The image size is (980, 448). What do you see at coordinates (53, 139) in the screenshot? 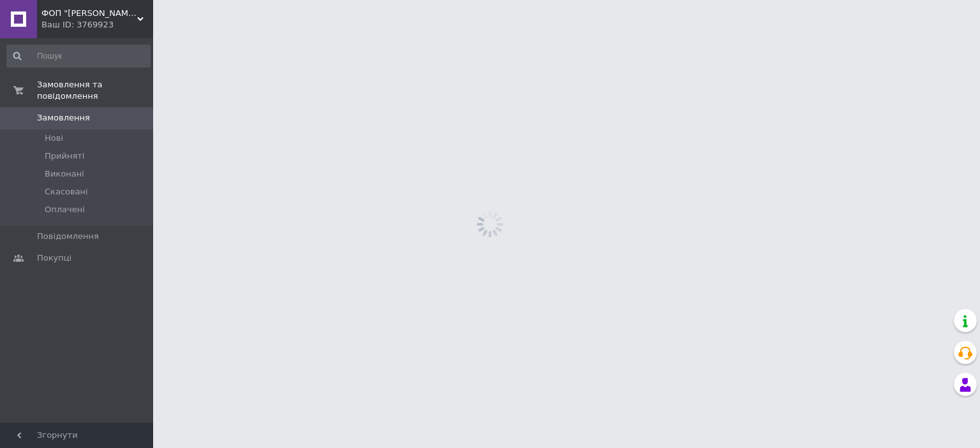
I see `span: Нові` at bounding box center [53, 139].